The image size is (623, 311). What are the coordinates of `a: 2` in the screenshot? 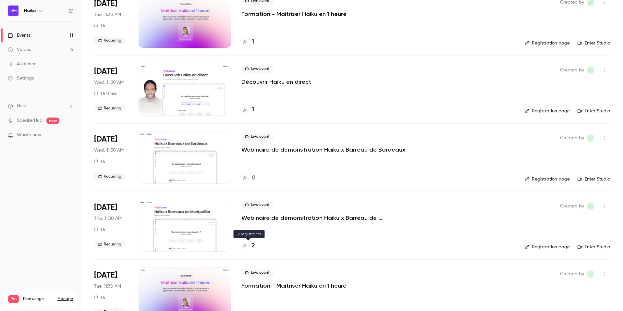 It's located at (248, 246).